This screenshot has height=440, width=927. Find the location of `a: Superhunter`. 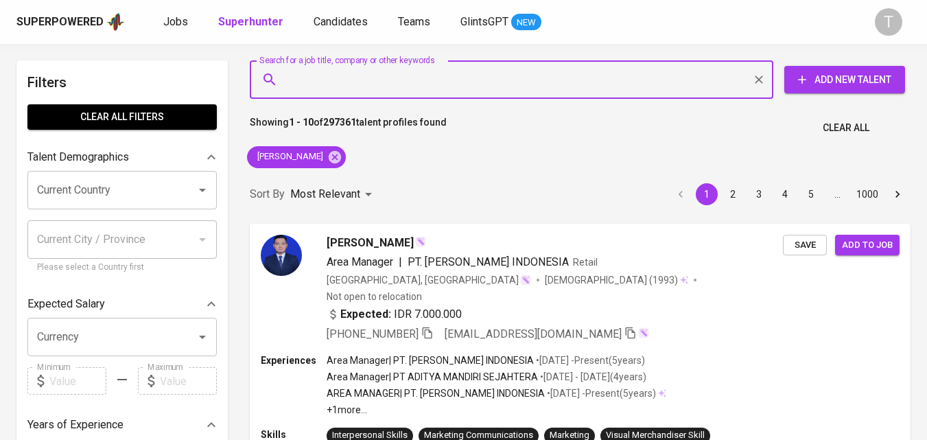

a: Superhunter is located at coordinates (252, 22).